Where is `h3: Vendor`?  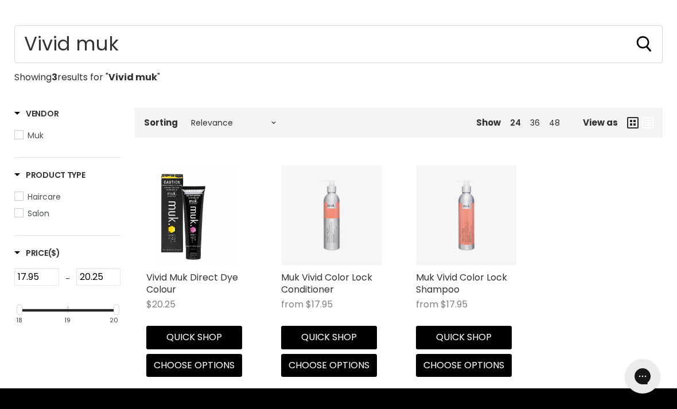 h3: Vendor is located at coordinates (36, 114).